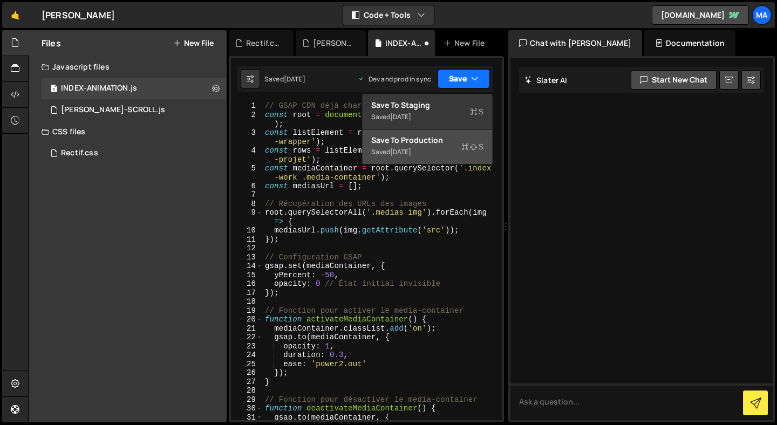 This screenshot has width=777, height=425. What do you see at coordinates (246, 266) in the screenshot?
I see `div: 14` at bounding box center [246, 266].